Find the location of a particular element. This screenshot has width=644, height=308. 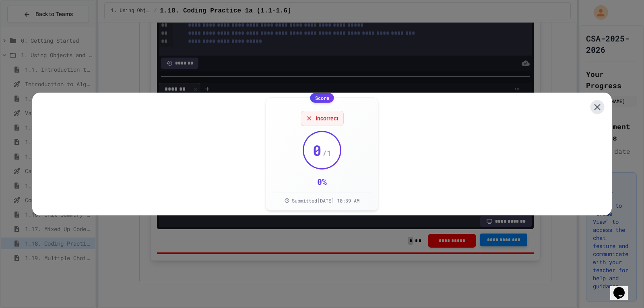

div: Score is located at coordinates (322, 98).